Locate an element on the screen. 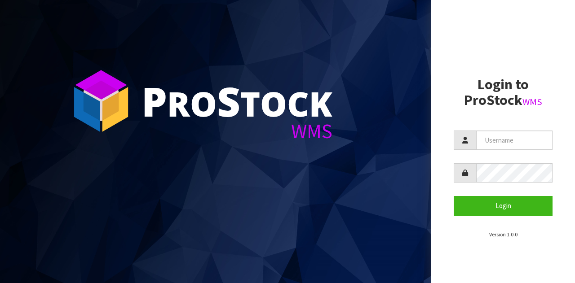 Image resolution: width=575 pixels, height=283 pixels. button: Login is located at coordinates (503, 206).